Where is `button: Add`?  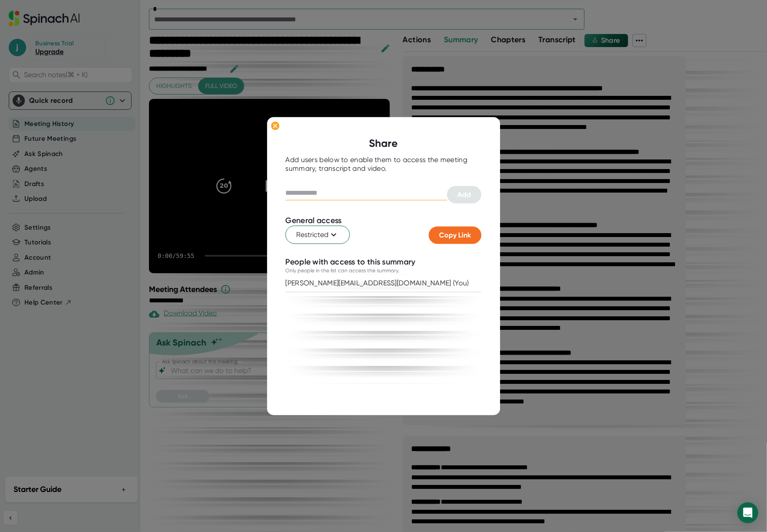 button: Add is located at coordinates (464, 194).